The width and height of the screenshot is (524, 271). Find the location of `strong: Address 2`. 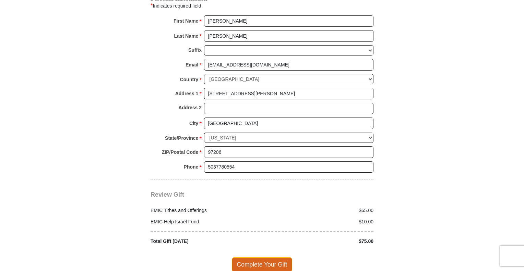

strong: Address 2 is located at coordinates (190, 108).